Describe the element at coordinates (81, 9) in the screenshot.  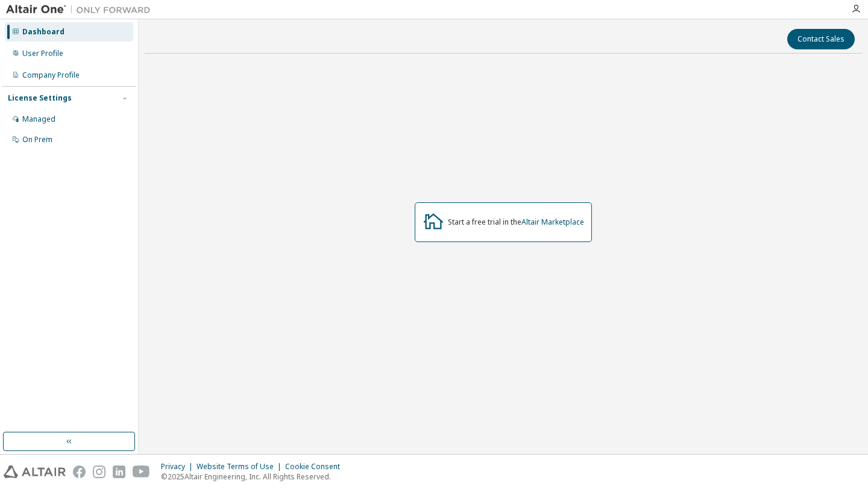
I see `img: Altair One` at that location.